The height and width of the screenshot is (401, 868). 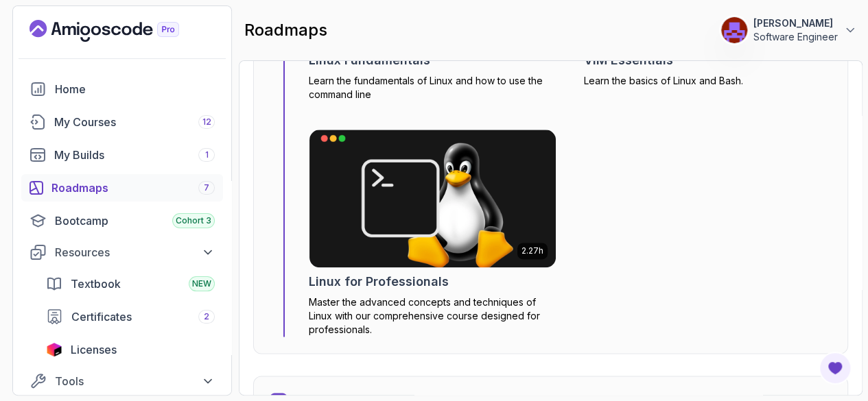 What do you see at coordinates (131, 350) in the screenshot?
I see `a: licenses` at bounding box center [131, 350].